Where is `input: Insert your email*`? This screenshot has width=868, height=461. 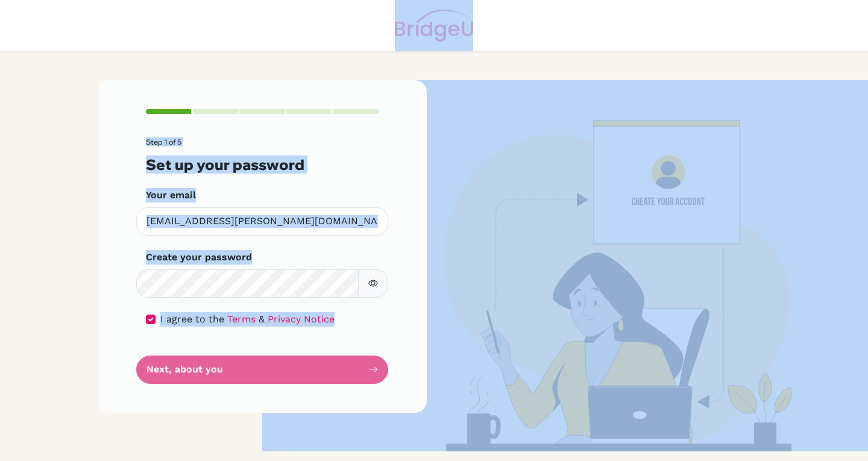
input: Insert your email* is located at coordinates (262, 221).